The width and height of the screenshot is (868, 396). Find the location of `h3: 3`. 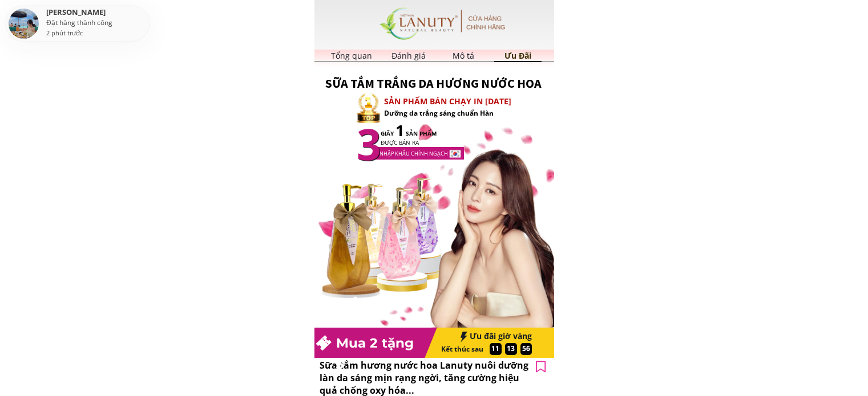

h3: 3 is located at coordinates (368, 144).